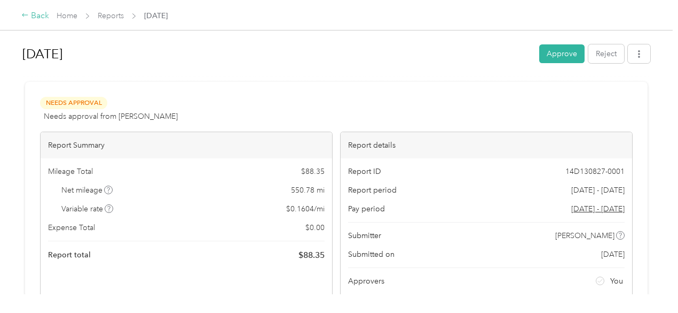 The height and width of the screenshot is (313, 678). Describe the element at coordinates (308, 190) in the screenshot. I see `span: 550.78 mi` at that location.